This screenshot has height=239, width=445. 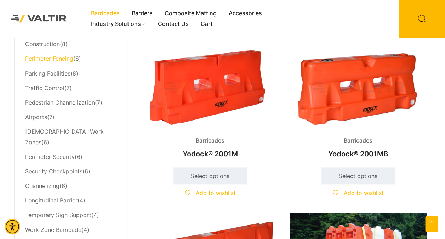 I want to click on a: Contact Us, so click(x=173, y=24).